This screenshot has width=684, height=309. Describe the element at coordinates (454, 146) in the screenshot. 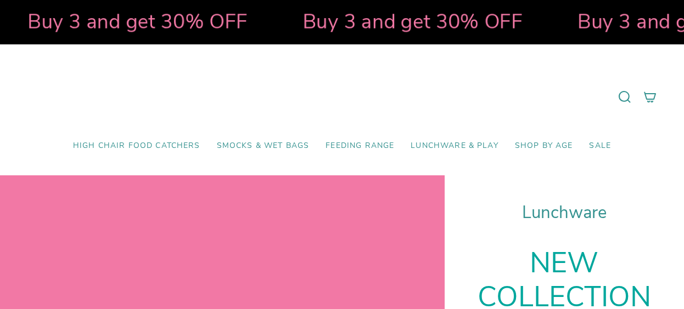

I see `div: Lunchware & Play` at that location.